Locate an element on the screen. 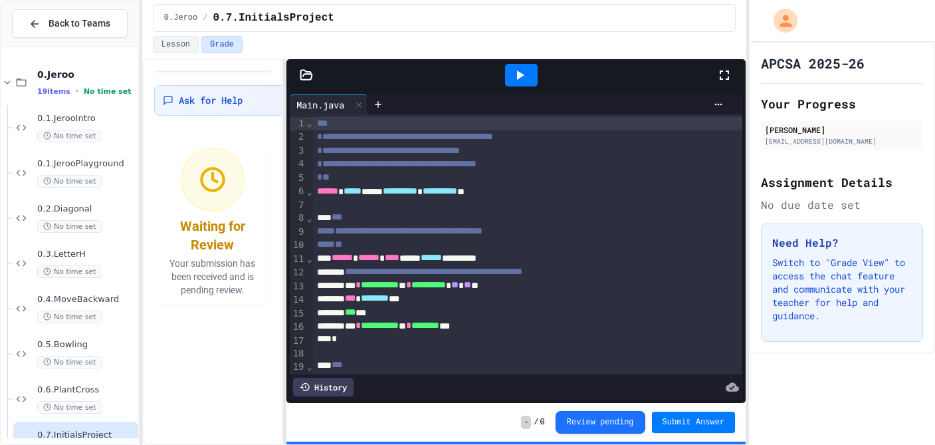  span: Back to Teams is located at coordinates (79, 23).